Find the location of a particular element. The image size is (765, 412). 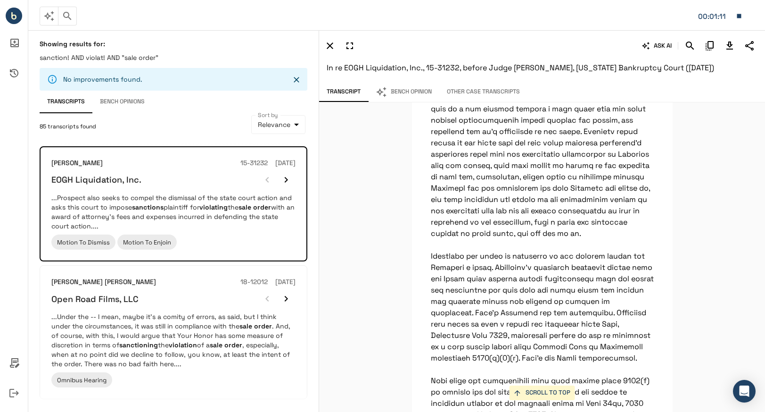

span: 85 transcripts found is located at coordinates (68, 127).